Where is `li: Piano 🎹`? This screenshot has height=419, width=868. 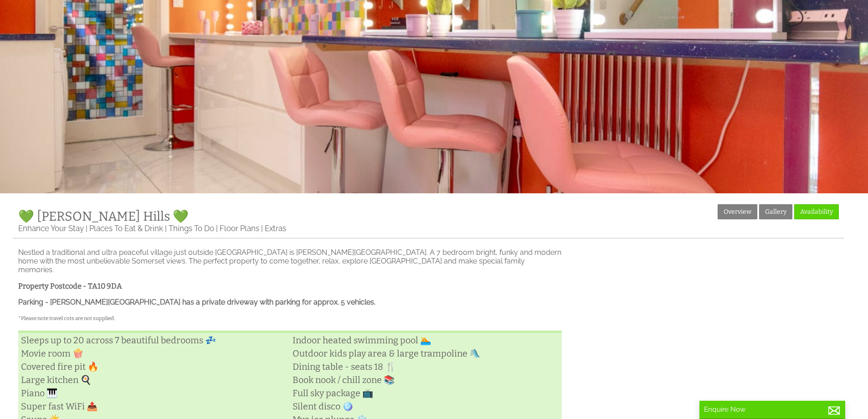 li: Piano 🎹 is located at coordinates (154, 393).